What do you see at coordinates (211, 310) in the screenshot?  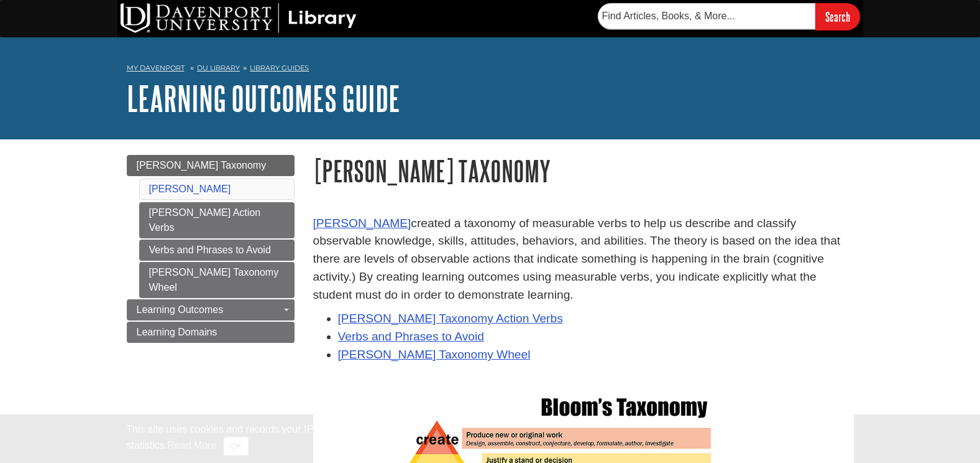 I see `a: Learning Outcomes` at bounding box center [211, 310].